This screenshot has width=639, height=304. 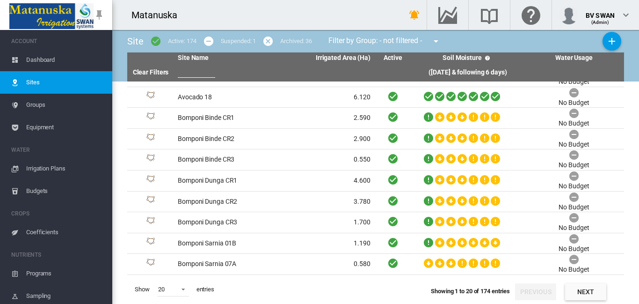 What do you see at coordinates (224, 202) in the screenshot?
I see `td: Bomponi Dunga CR2` at bounding box center [224, 202].